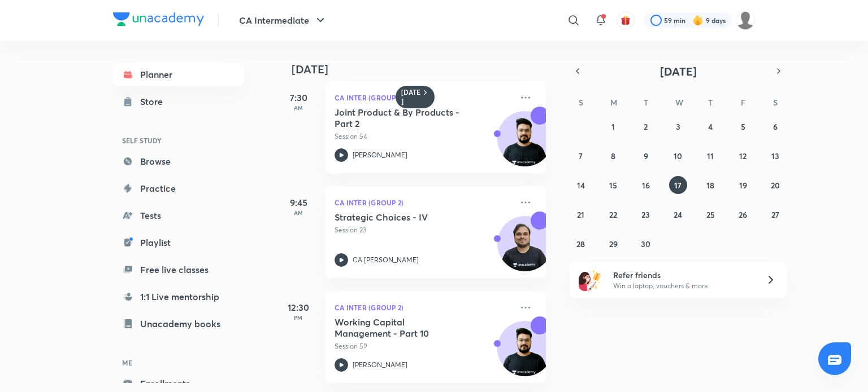 This screenshot has width=868, height=392. Describe the element at coordinates (423, 230) in the screenshot. I see `p: Session 23` at that location.